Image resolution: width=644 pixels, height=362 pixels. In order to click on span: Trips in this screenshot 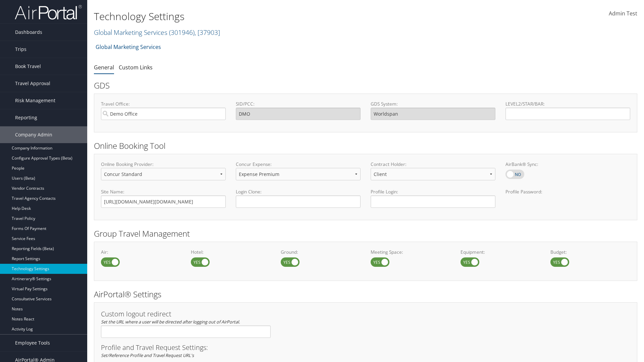, I will do `click(21, 49)`.